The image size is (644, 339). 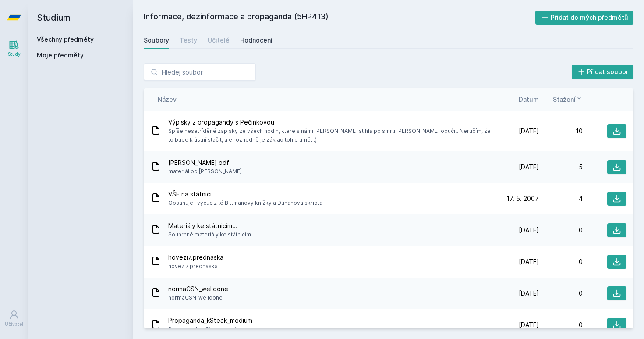 I want to click on span: 17. 5. 2007, so click(x=523, y=199).